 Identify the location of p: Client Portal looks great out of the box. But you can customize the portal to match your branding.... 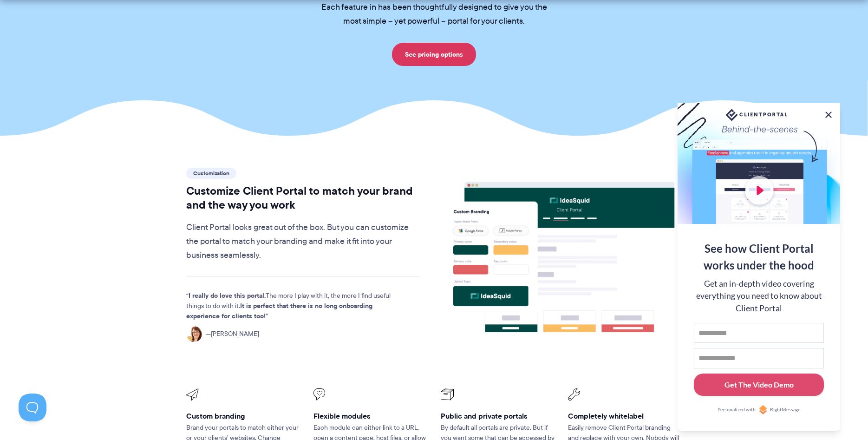
(303, 242).